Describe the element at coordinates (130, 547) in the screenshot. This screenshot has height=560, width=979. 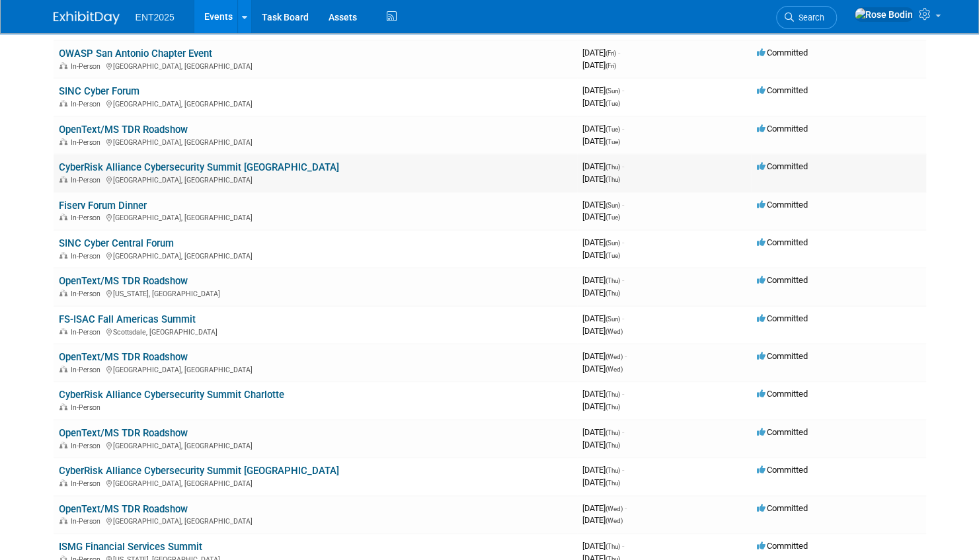
I see `a: ISMG Financial Services Summit` at that location.